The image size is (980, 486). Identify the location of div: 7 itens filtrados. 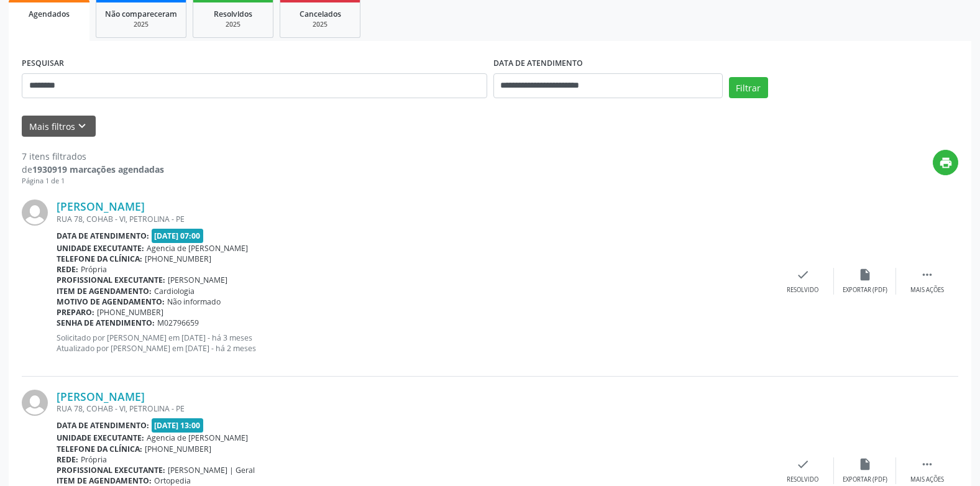
(93, 156).